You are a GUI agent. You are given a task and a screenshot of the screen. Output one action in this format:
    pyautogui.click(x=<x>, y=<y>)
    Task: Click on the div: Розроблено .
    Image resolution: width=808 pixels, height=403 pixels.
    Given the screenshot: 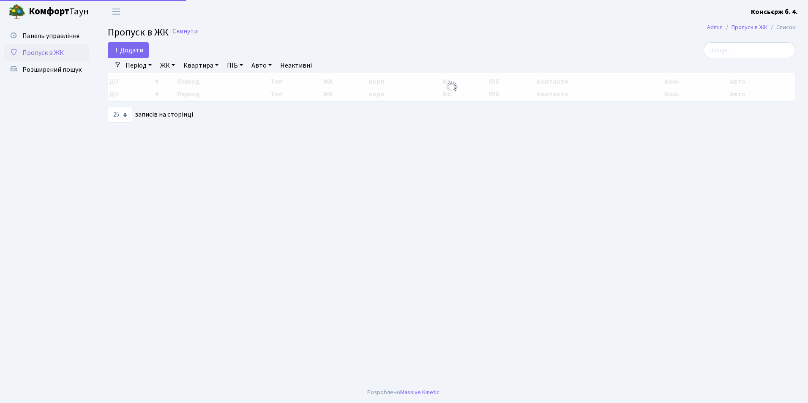 What is the action you would take?
    pyautogui.click(x=404, y=393)
    